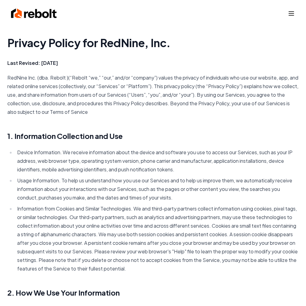  I want to click on h2: 2. How We Use Your Information, so click(153, 292).